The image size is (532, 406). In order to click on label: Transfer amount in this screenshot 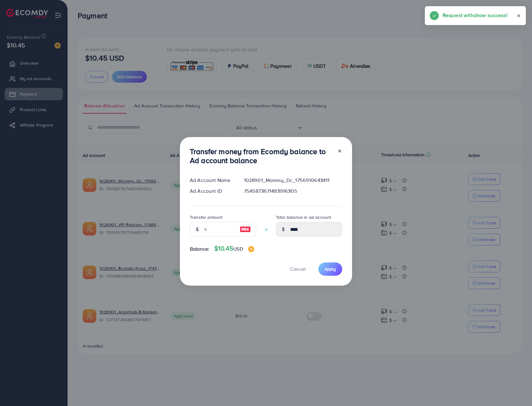, I will do `click(206, 218)`.